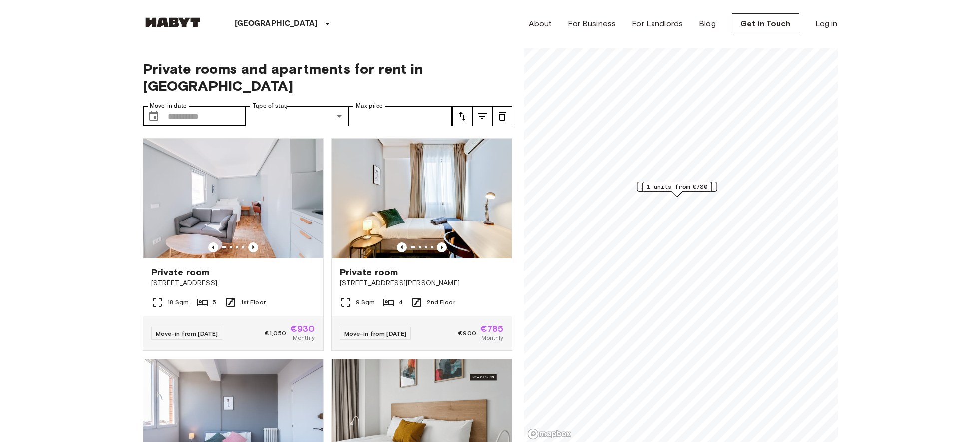 This screenshot has height=442, width=980. I want to click on a: Get in Touch, so click(765, 24).